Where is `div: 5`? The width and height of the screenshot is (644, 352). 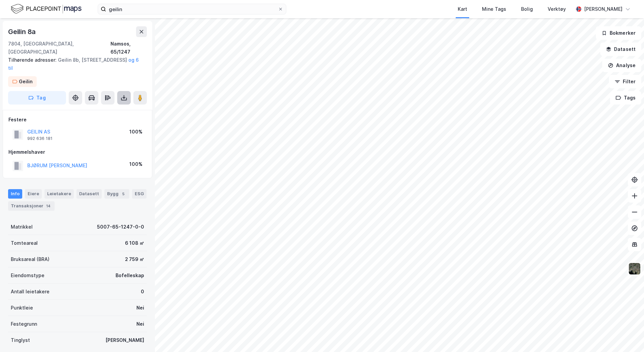 div: 5 is located at coordinates (123, 194).